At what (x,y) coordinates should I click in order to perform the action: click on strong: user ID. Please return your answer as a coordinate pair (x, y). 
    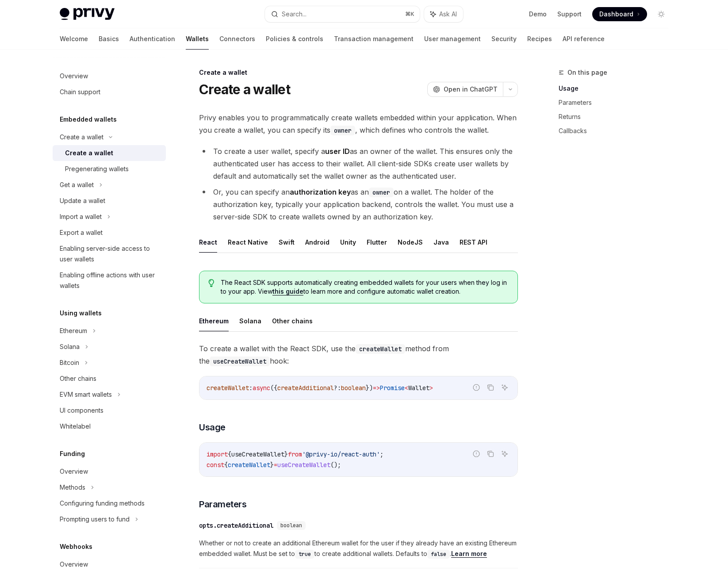
    Looking at the image, I should click on (338, 151).